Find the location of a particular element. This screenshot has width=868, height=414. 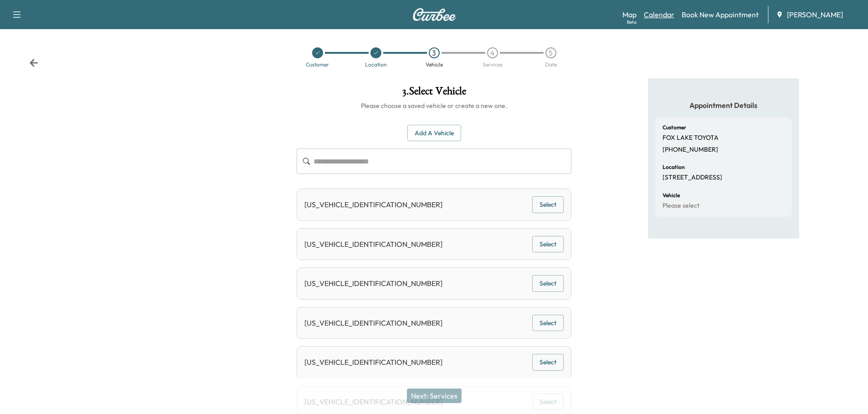

div: Location is located at coordinates (376, 65).